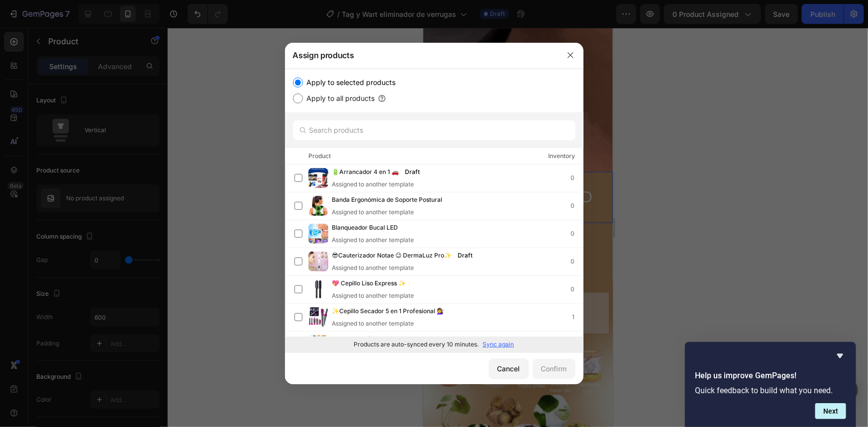  What do you see at coordinates (366, 173) in the screenshot?
I see `span: 🔋Arrancador 4 en 1 🚗` at bounding box center [366, 173].